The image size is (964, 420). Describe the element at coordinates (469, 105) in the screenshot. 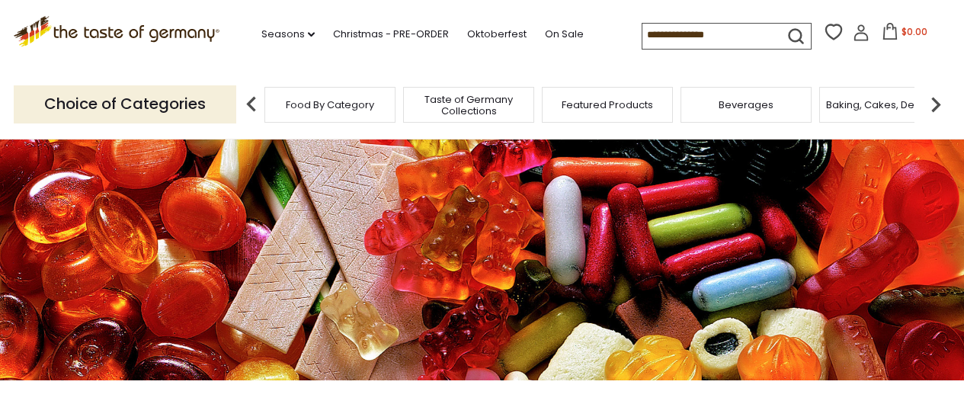

I see `a: Taste of Germany Collections` at that location.